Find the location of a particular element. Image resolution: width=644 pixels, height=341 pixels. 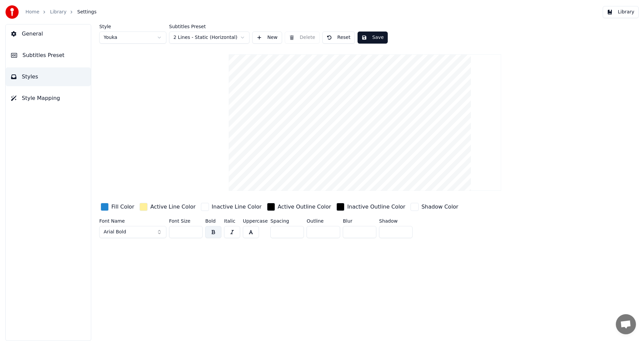

span: General is located at coordinates (32, 34).